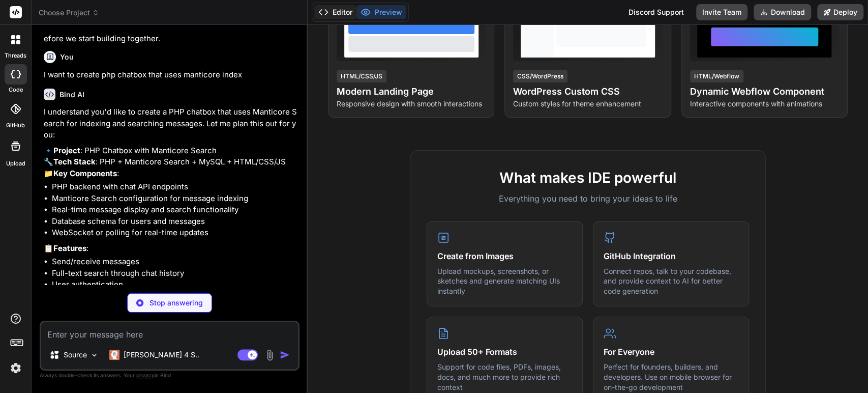  I want to click on div: Discord Support, so click(656, 12).